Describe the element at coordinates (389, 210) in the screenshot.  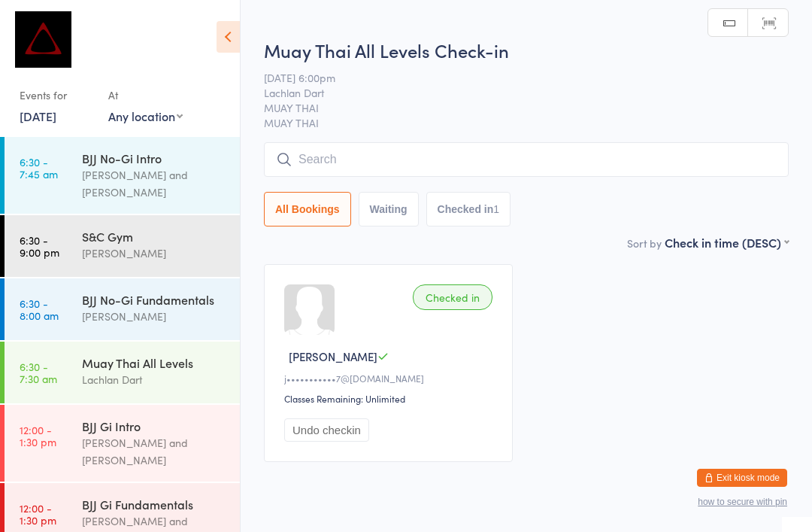
I see `button: Waiting` at that location.